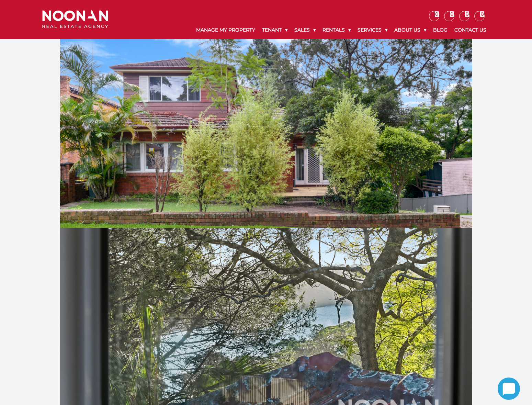  Describe the element at coordinates (470, 30) in the screenshot. I see `a: Contact Us` at that location.